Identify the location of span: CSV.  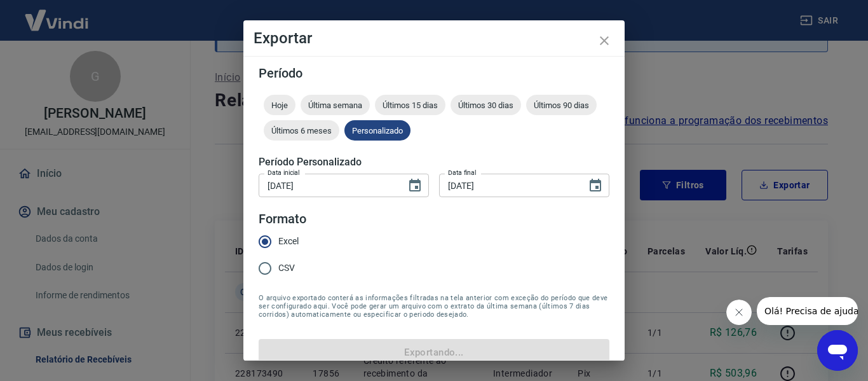
(286, 267).